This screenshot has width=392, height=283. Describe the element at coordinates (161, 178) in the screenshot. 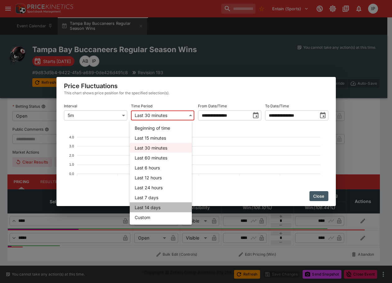

I see `li: Last 12 hours` at that location.